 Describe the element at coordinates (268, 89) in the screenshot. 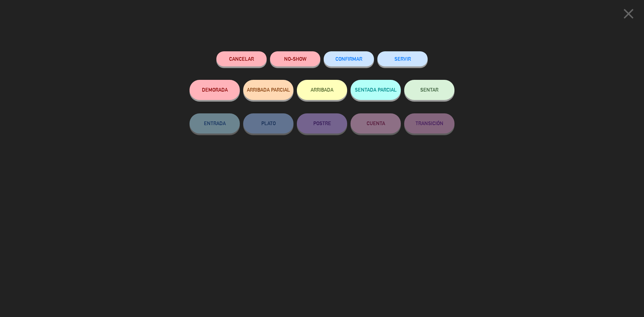

I see `span: ARRIBADA PARCIAL` at that location.